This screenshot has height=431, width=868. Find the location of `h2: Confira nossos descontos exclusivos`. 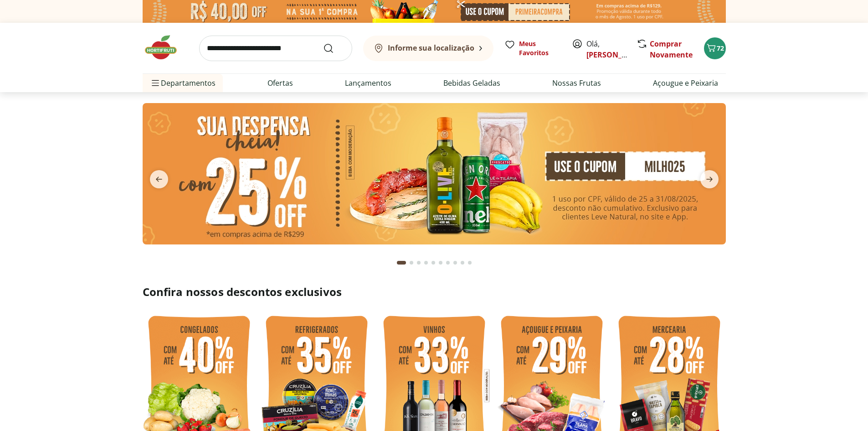

h2: Confira nossos descontos exclusivos is located at coordinates (434, 292).